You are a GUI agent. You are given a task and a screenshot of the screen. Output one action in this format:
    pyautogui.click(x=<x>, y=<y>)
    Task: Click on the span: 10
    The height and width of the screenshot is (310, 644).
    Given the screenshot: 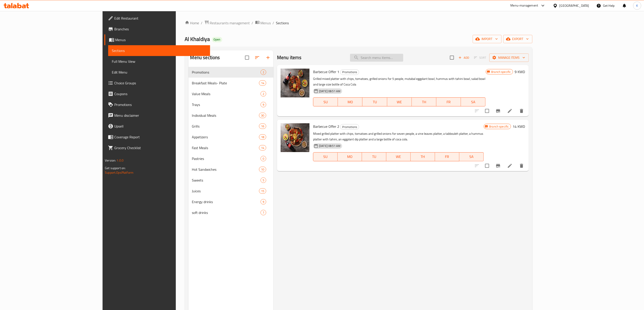 What is the action you would take?
    pyautogui.click(x=262, y=170)
    